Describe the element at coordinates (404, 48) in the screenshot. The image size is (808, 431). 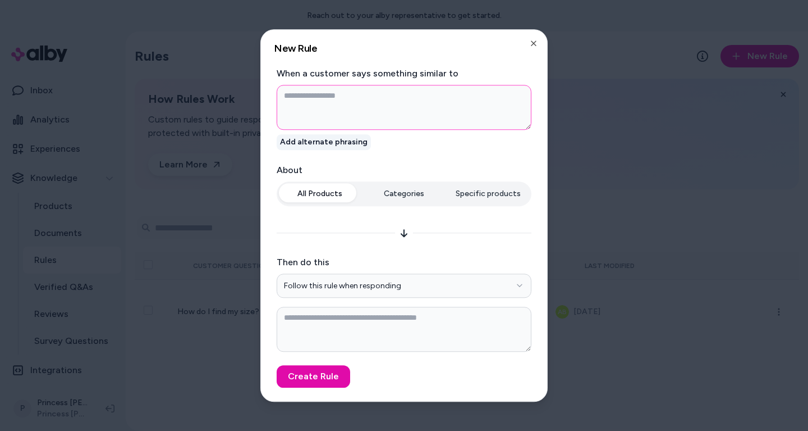
I see `h2: New Rule` at that location.